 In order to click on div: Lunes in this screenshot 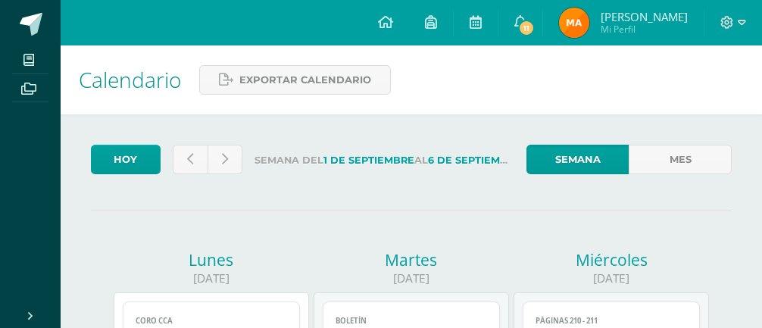, I will do `click(211, 260)`.